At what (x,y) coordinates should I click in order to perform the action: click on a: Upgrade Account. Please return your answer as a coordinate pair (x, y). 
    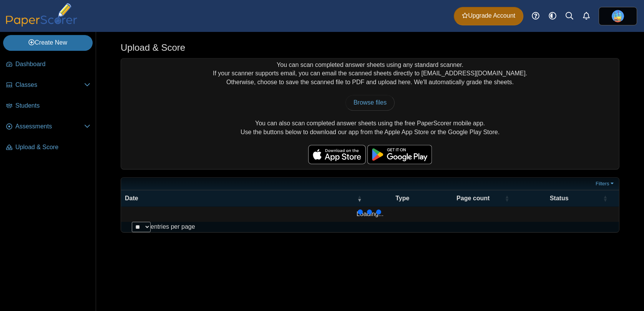
    Looking at the image, I should click on (488, 16).